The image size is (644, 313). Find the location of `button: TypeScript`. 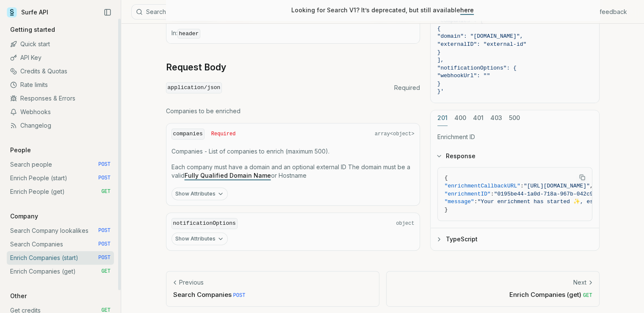

button: TypeScript is located at coordinates (515, 239).